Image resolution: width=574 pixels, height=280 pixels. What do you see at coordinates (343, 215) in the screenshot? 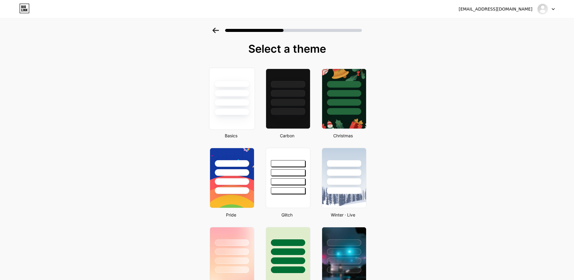
I see `div: Winter · Live` at bounding box center [343, 215].